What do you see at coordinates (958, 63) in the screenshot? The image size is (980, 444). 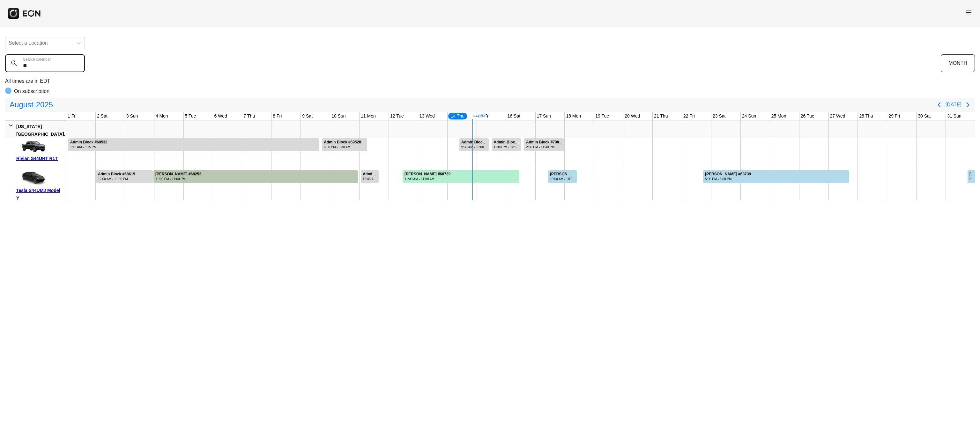 I see `button: MONTH` at bounding box center [958, 63].